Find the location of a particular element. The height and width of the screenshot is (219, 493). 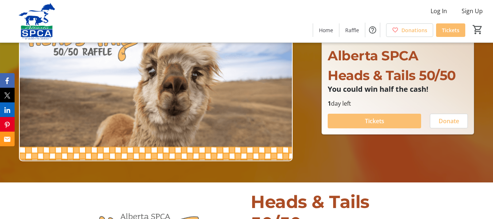

p: You could win half the cash! is located at coordinates (398, 89).